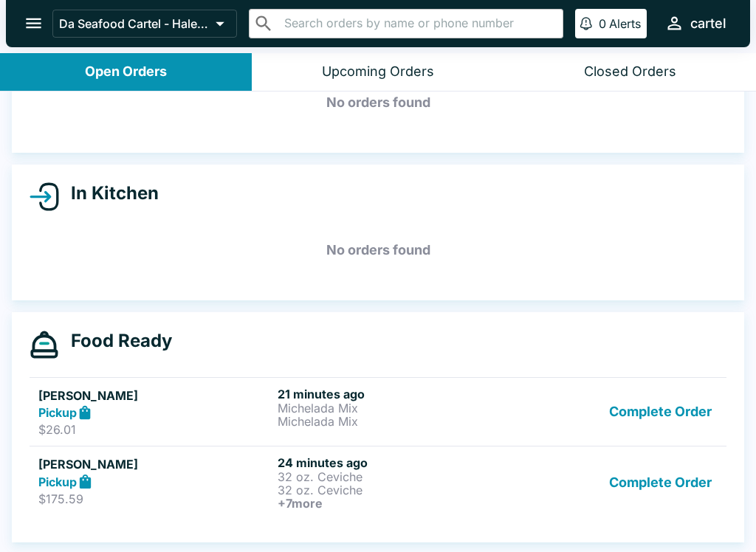 The height and width of the screenshot is (552, 756). What do you see at coordinates (394, 463) in the screenshot?
I see `h6: 24 minutes ago` at bounding box center [394, 463].